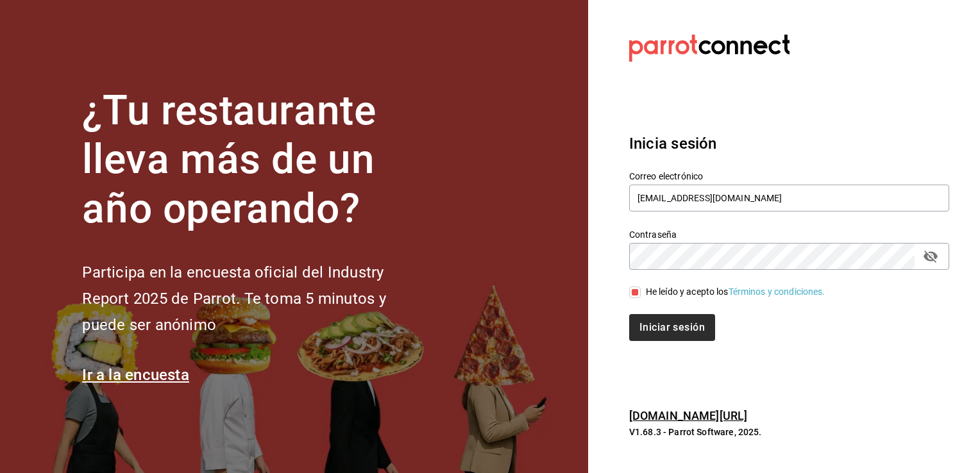  I want to click on label: Contraseña, so click(789, 234).